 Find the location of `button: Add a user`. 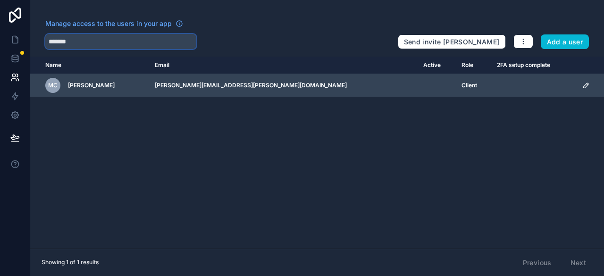

button: Add a user is located at coordinates (565, 42).